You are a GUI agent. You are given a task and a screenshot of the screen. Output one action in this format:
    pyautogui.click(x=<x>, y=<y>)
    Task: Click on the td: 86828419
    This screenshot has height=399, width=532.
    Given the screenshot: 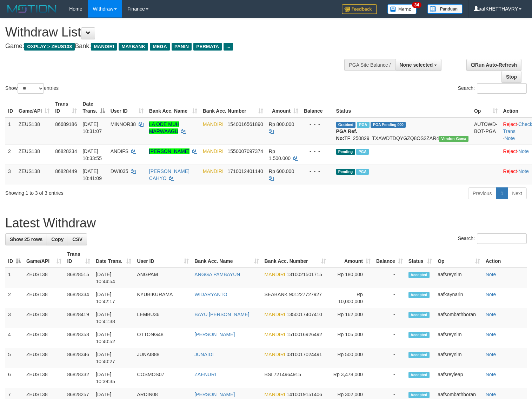 What is the action you would take?
    pyautogui.click(x=78, y=318)
    